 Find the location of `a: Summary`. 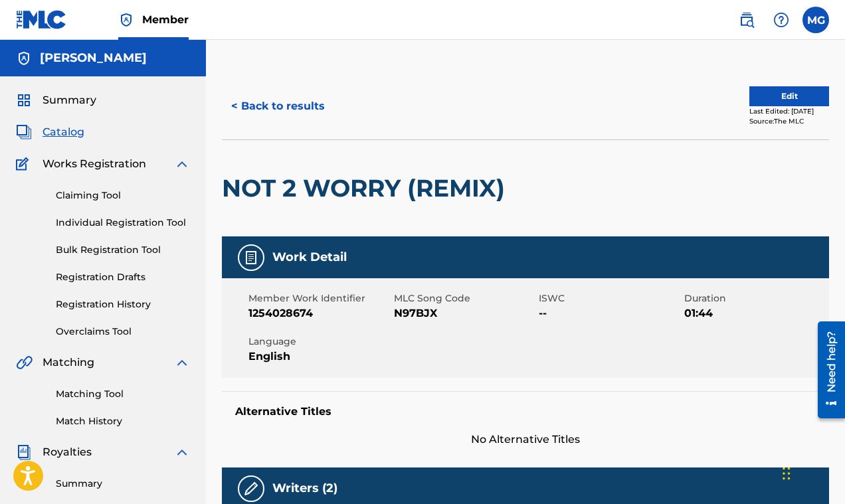

a: Summary is located at coordinates (123, 484).